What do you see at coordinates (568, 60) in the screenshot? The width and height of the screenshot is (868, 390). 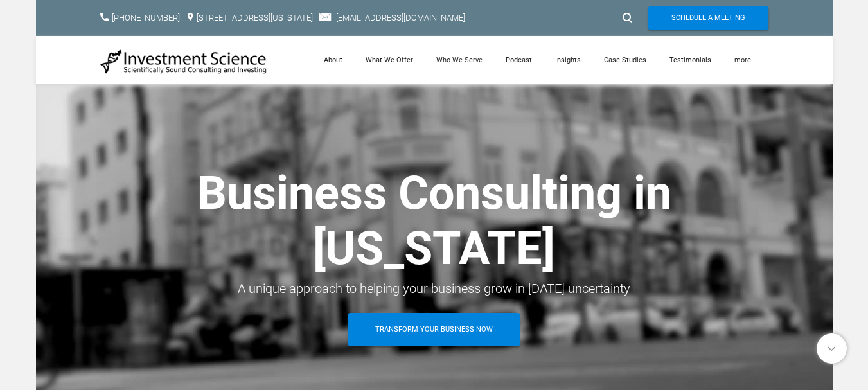 I see `a: Insights` at bounding box center [568, 60].